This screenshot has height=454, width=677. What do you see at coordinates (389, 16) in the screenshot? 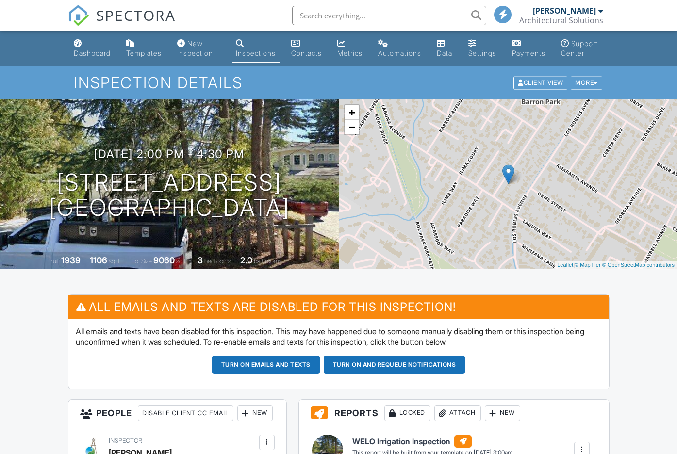
I see `input: Search everything...` at bounding box center [389, 16].